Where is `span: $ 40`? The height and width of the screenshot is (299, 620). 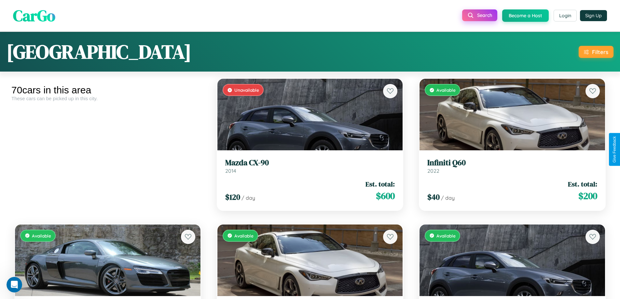
span: $ 40 is located at coordinates (434, 197).